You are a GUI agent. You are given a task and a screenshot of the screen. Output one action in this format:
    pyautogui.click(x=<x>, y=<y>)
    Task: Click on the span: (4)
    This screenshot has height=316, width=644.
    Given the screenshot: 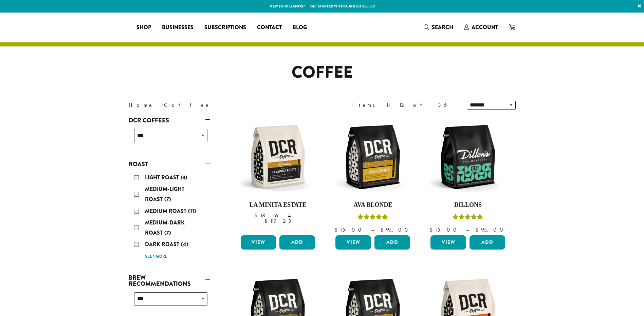 What is the action you would take?
    pyautogui.click(x=184, y=244)
    